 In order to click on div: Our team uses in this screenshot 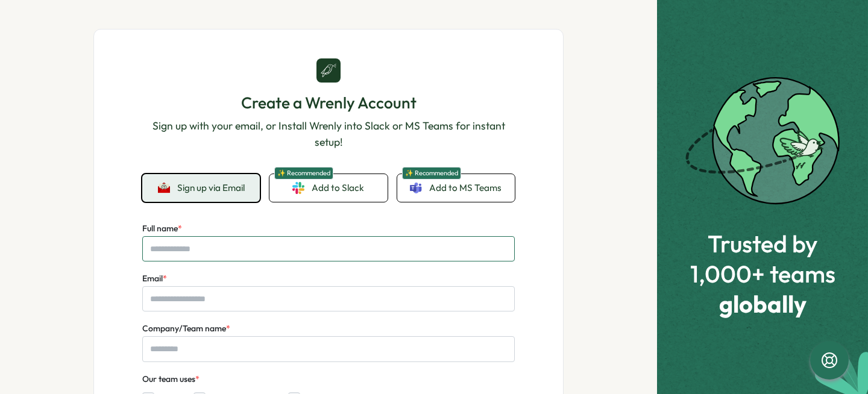, I will do `click(171, 380)`.